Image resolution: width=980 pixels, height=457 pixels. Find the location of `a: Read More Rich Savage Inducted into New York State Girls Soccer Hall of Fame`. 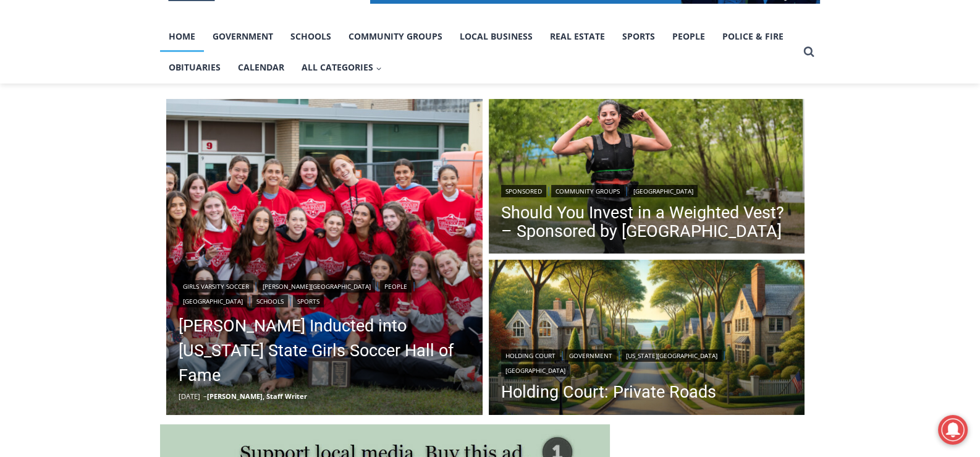

a: Read More Rich Savage Inducted into New York State Girls Soccer Hall of Fame is located at coordinates (324, 257).